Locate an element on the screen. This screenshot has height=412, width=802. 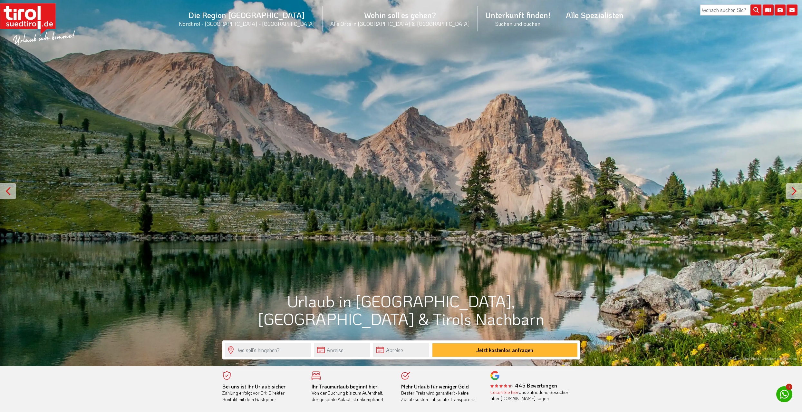
b: - 445 Bewertungen is located at coordinates (523, 385).